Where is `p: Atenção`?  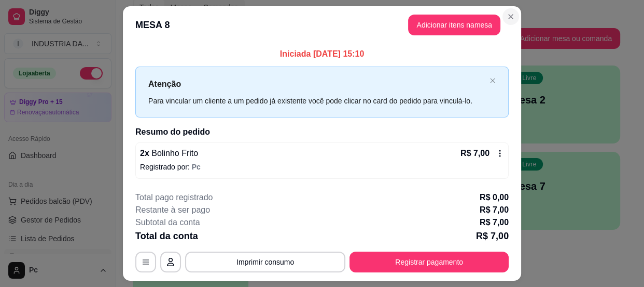
p: Atenção is located at coordinates (317, 84).